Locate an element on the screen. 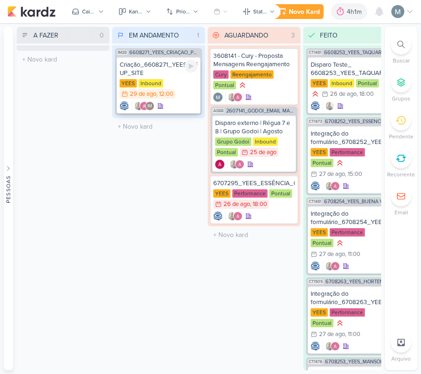 This screenshot has height=374, width=421. img: kardz.app is located at coordinates (31, 12).